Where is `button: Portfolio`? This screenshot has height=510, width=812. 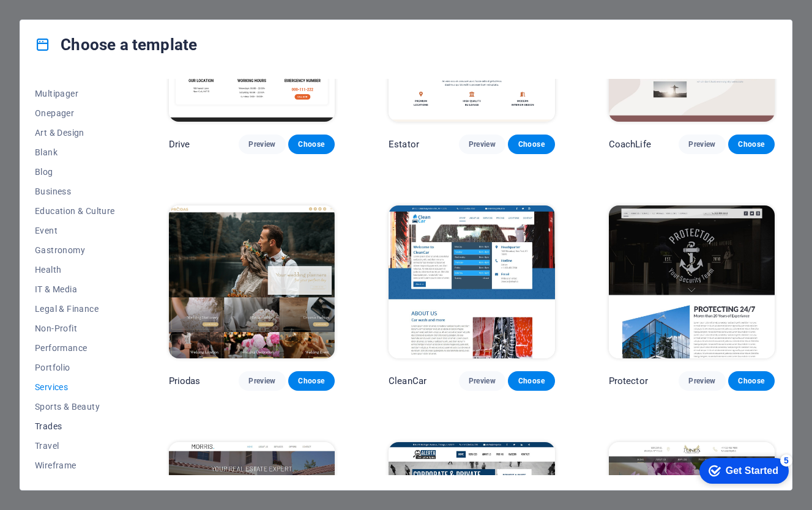
button: Portfolio is located at coordinates (75, 368).